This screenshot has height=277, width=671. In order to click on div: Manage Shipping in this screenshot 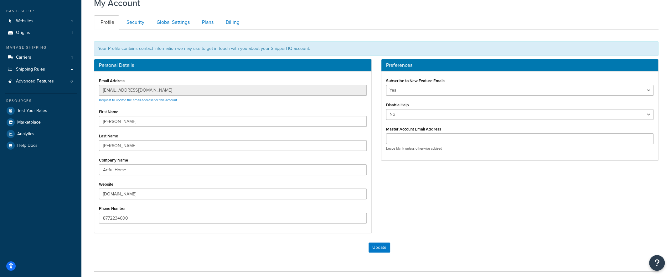, I will do `click(41, 47)`.